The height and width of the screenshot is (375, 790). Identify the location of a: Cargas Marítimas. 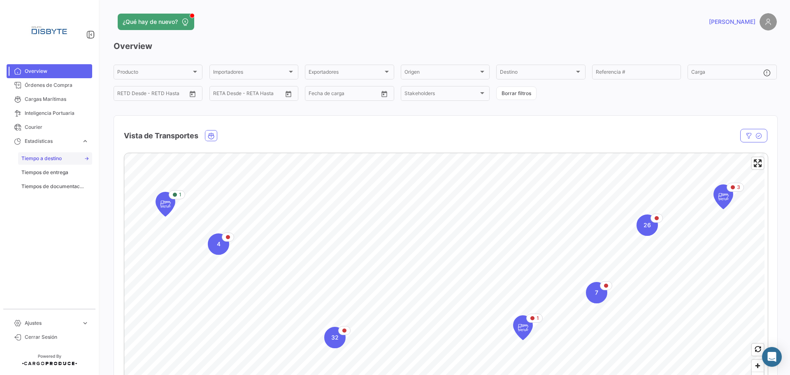
(49, 99).